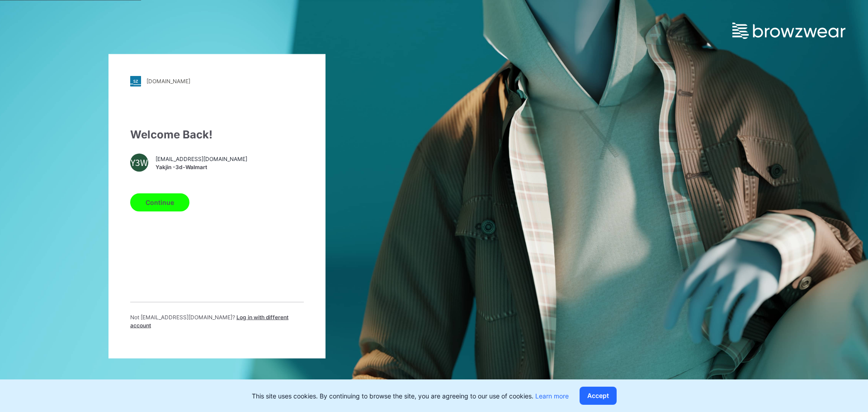 Image resolution: width=868 pixels, height=412 pixels. Describe the element at coordinates (217, 134) in the screenshot. I see `div: Welcome Back!` at that location.